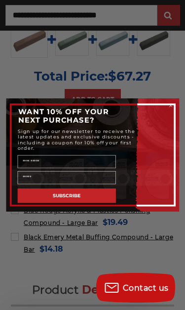 The width and height of the screenshot is (185, 310). I want to click on button: Close dialog, so click(171, 106).